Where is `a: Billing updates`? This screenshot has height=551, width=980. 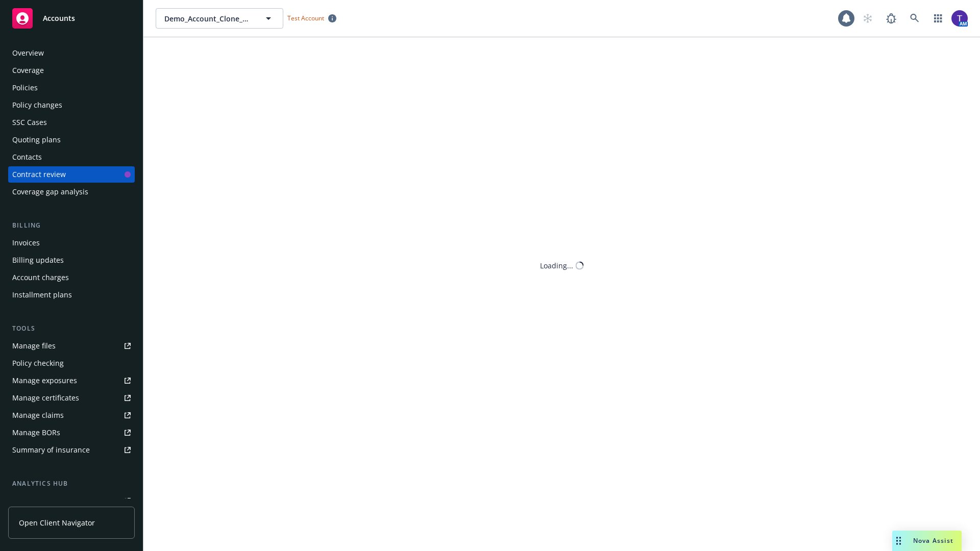
a: Billing updates is located at coordinates (72, 260).